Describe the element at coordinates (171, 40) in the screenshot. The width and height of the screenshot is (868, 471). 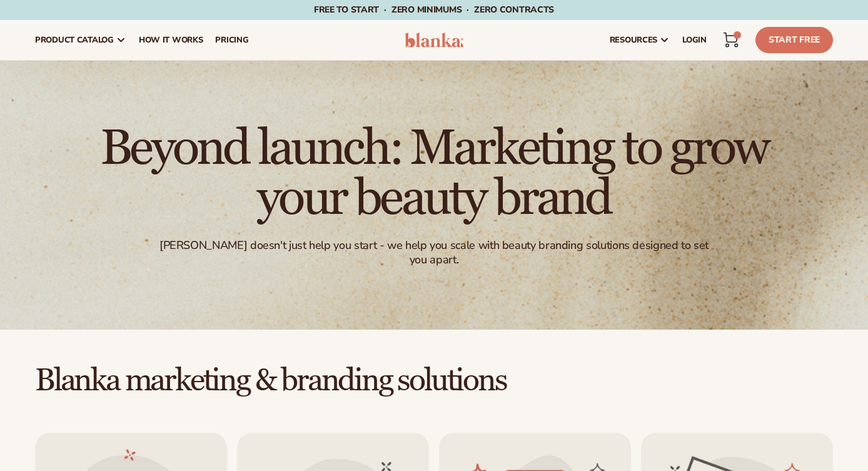
I see `a: How It Works` at that location.